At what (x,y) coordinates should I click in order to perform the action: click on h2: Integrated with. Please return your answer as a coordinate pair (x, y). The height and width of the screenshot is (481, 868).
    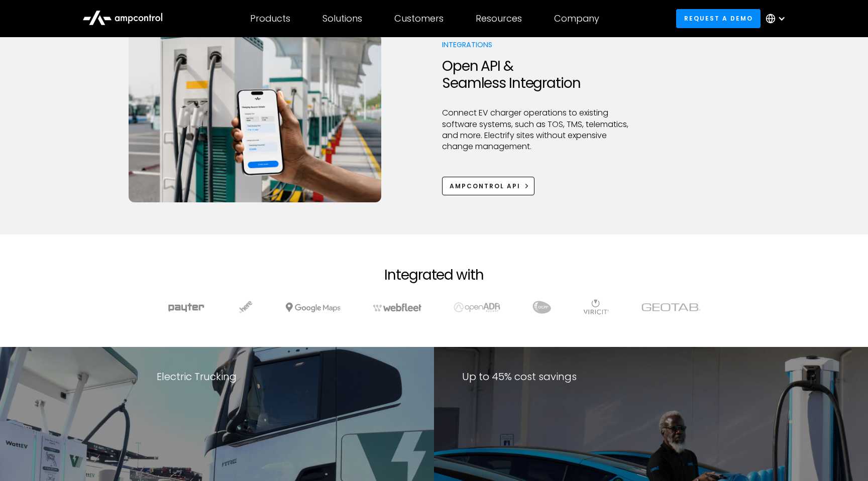
    Looking at the image, I should click on (434, 275).